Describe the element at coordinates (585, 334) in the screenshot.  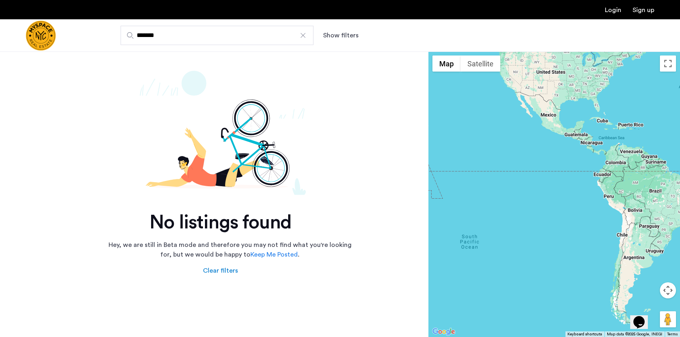
I see `button: Keyboard shortcuts` at that location.